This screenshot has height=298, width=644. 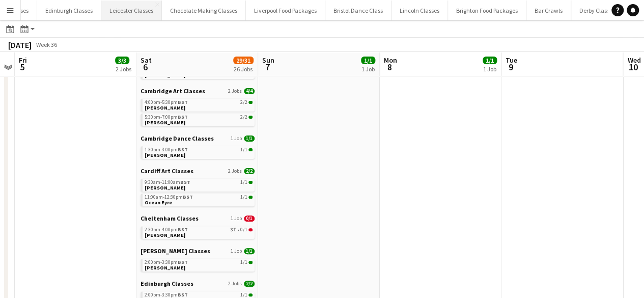 I want to click on div: 2 Jobs, so click(x=123, y=69).